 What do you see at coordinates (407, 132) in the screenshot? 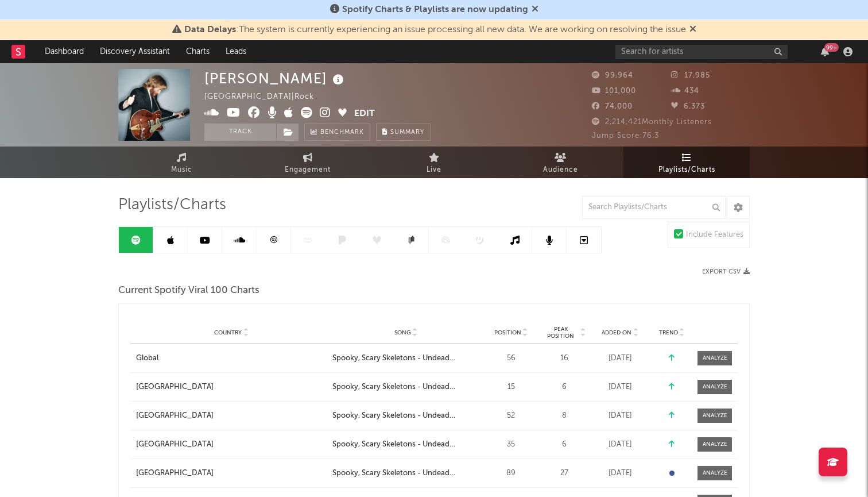
I see `span: Summary` at bounding box center [407, 132].